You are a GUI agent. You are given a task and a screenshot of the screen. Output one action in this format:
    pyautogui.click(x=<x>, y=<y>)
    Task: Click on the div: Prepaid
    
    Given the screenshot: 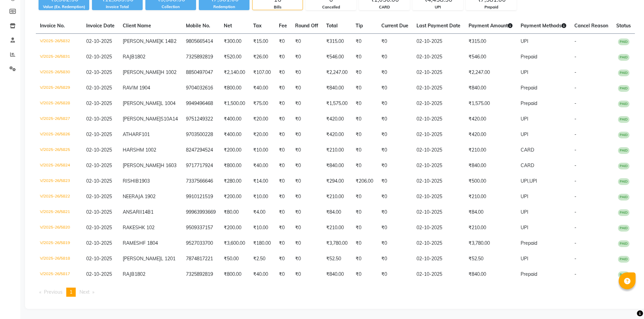 What is the action you would take?
    pyautogui.click(x=491, y=7)
    